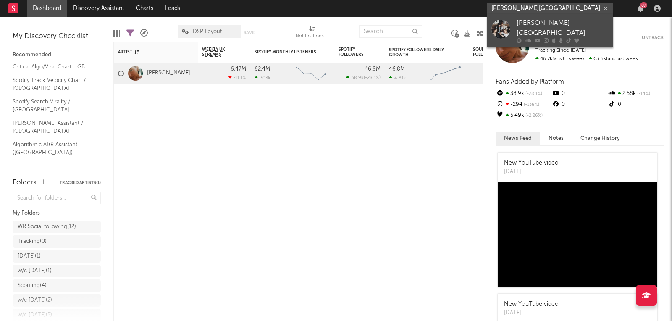  Describe the element at coordinates (524, 116) in the screenshot. I see `div: 5.49k` at that location.